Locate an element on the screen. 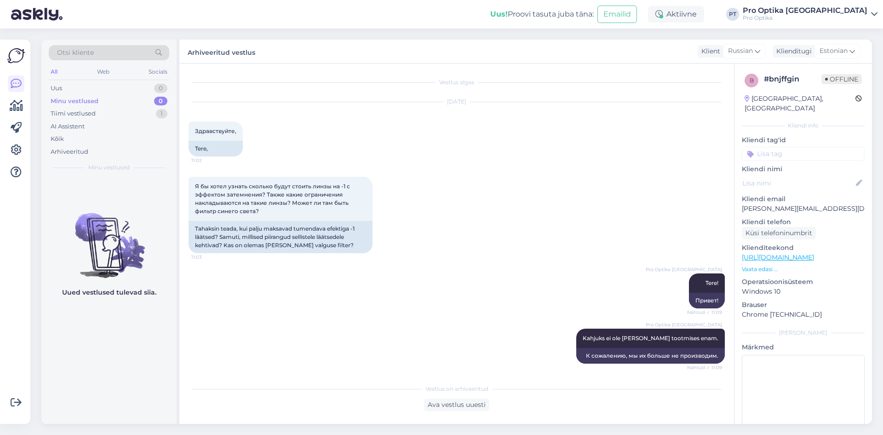 The width and height of the screenshot is (883, 435). div: Tahaksin teada, kui palju maksavad tumendava efektiga -1 läätsed? Samuti, millised piirangud sell... is located at coordinates (281, 237).